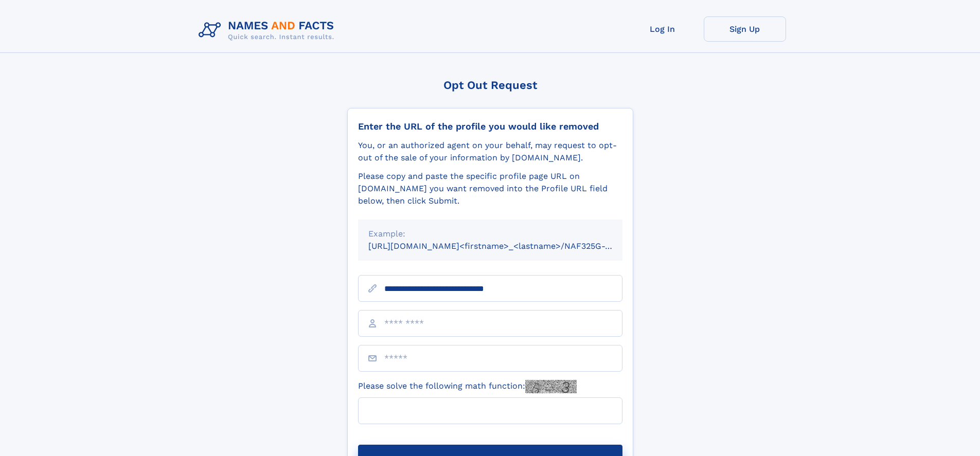 This screenshot has width=980, height=456. Describe the element at coordinates (490, 152) in the screenshot. I see `div: You, or an authorized agent on your behalf, may request to opt-out of the sale of your informatio...` at that location.